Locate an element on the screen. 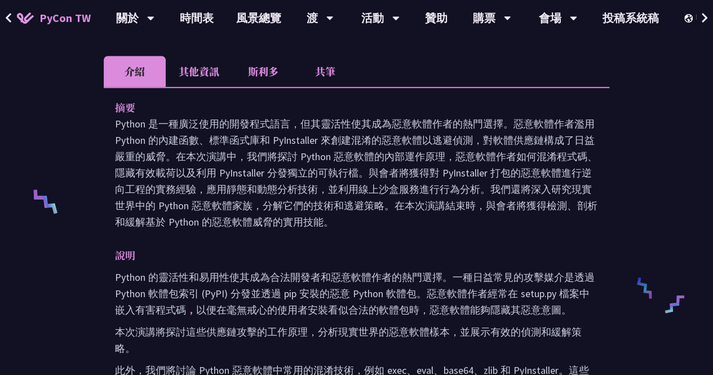  font: 共筆 is located at coordinates (325, 71).